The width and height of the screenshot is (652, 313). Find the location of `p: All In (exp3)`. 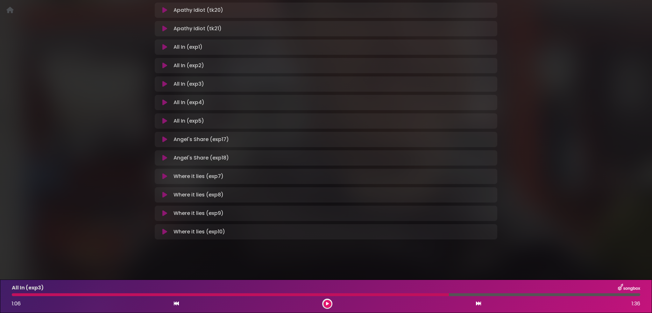

p: All In (exp3) is located at coordinates (189, 84).